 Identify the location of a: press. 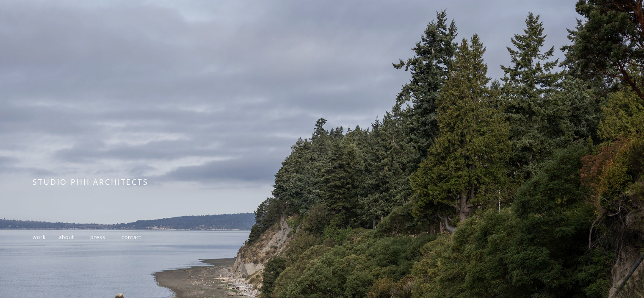
(97, 237).